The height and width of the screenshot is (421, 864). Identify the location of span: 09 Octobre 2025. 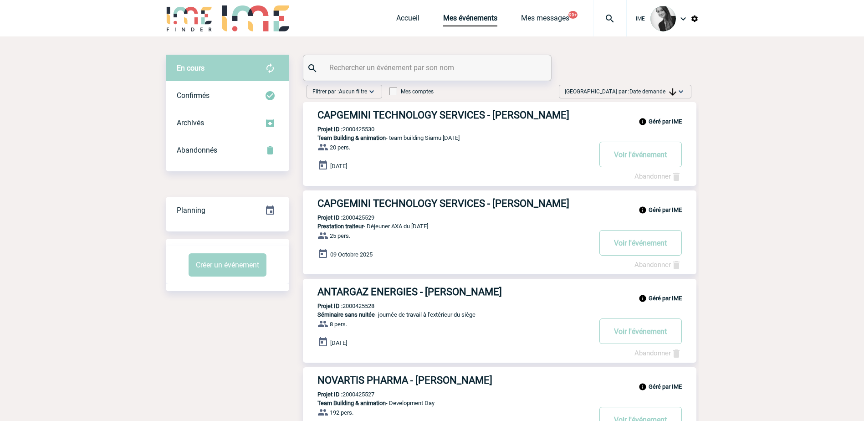
(351, 254).